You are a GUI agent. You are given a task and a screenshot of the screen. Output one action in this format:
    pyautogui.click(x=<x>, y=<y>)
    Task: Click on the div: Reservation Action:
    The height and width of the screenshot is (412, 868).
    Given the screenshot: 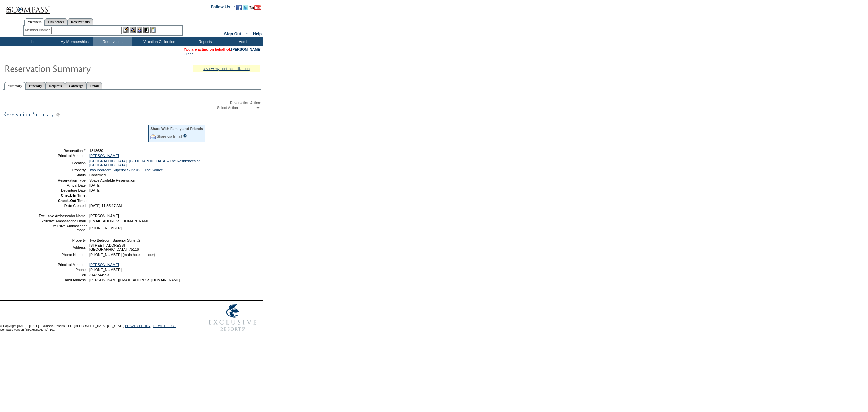 What is the action you would take?
    pyautogui.click(x=132, y=105)
    